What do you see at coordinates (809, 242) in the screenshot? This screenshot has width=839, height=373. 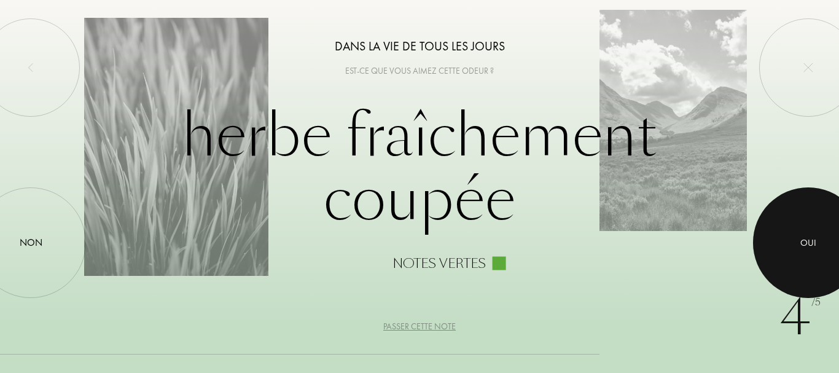 I see `div: Oui` at bounding box center [809, 242].